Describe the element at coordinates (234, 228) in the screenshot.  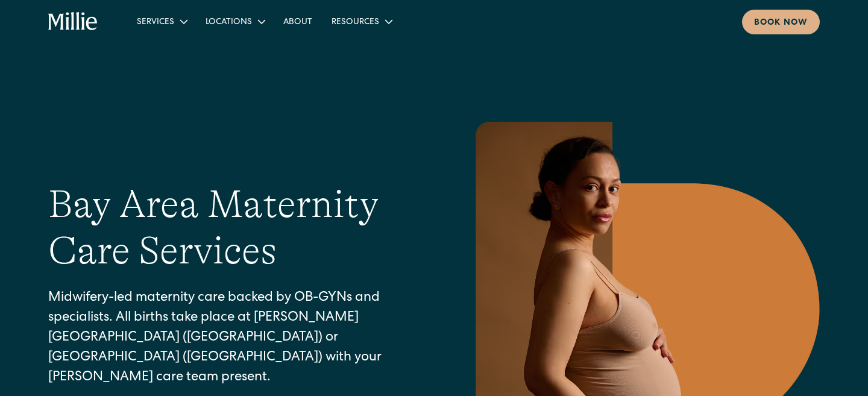
I see `h1: Bay Area Maternity Care Services` at that location.